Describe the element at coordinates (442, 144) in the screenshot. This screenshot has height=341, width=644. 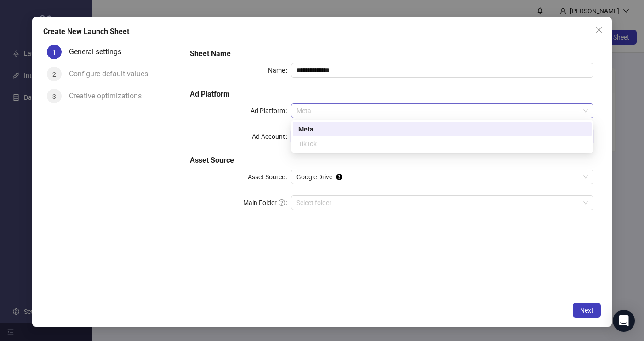
I see `div: TikTok` at that location.